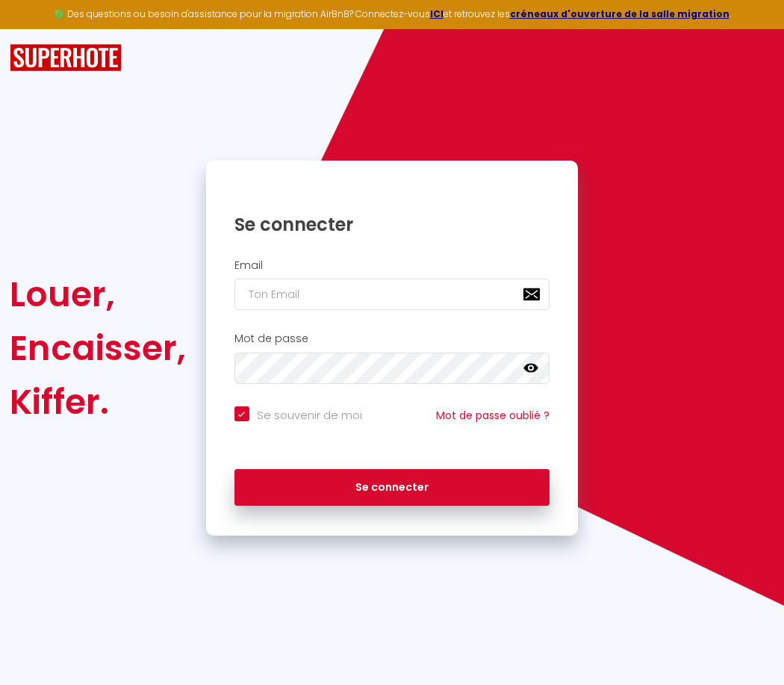  I want to click on h1: Se connecter, so click(392, 224).